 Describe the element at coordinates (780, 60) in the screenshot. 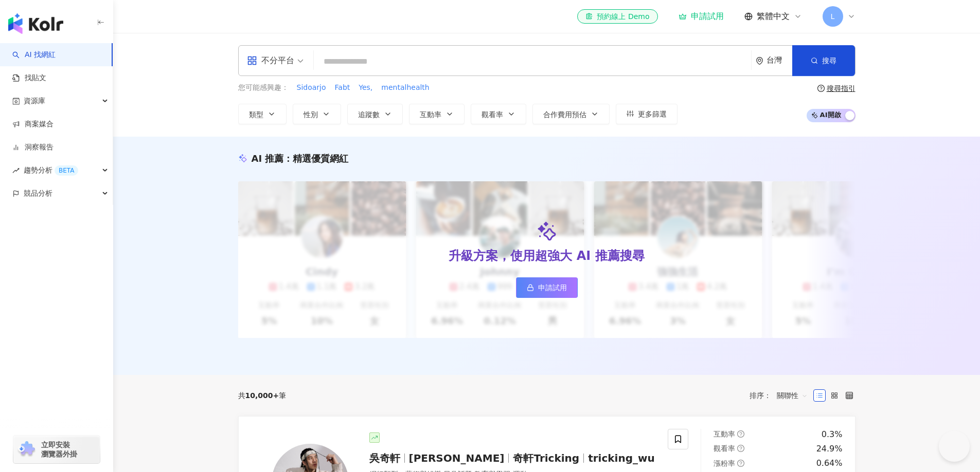

I see `div: 台灣` at that location.